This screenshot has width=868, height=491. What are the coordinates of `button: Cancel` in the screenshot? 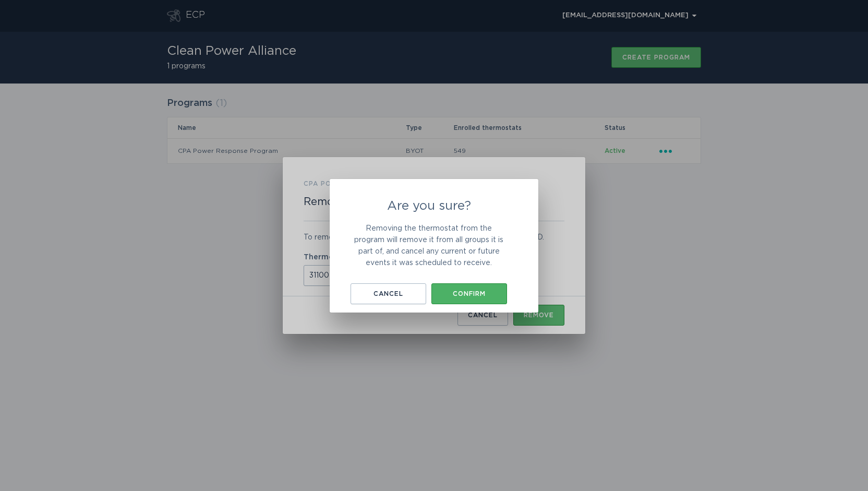 It's located at (388, 294).